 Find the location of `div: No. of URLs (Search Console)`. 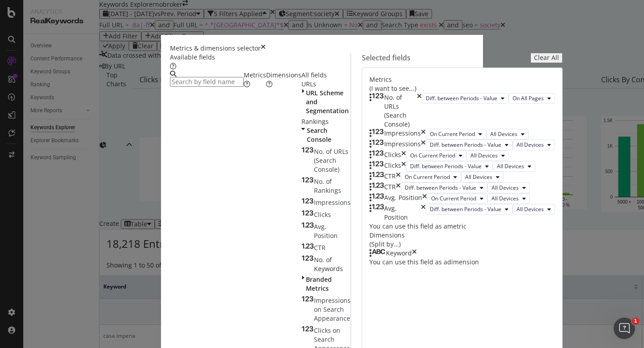

div: No. of URLs (Search Console) is located at coordinates (400, 111).